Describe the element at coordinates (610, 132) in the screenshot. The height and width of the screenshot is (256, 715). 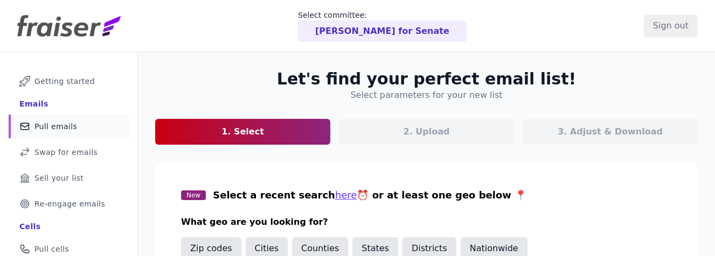
I see `p: 3. Adjust & Download` at that location.